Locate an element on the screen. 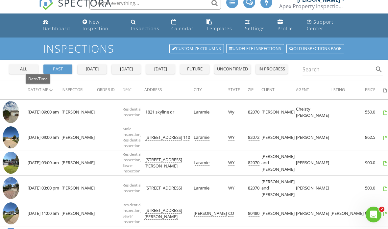 Image resolution: width=388 pixels, height=229 pixels. i: search is located at coordinates (379, 69).